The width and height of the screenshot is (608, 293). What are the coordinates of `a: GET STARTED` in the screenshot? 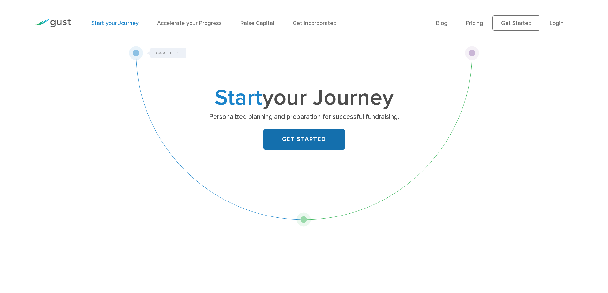 It's located at (304, 139).